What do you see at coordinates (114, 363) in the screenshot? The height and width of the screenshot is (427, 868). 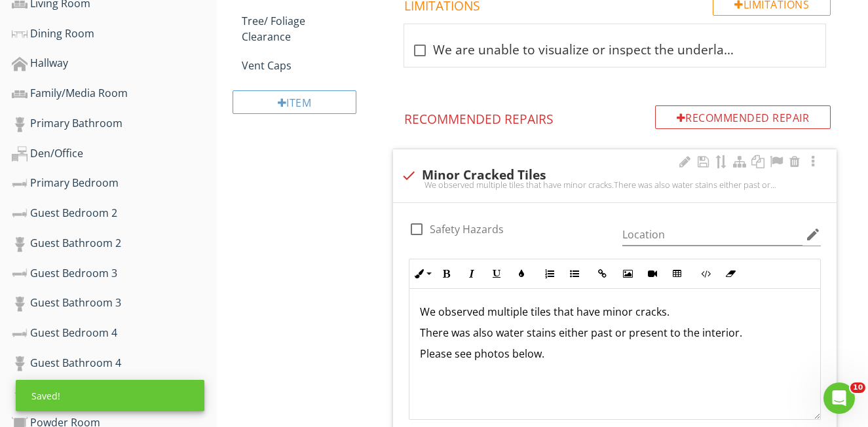 I see `div: Guest Bathroom 4` at bounding box center [114, 363].